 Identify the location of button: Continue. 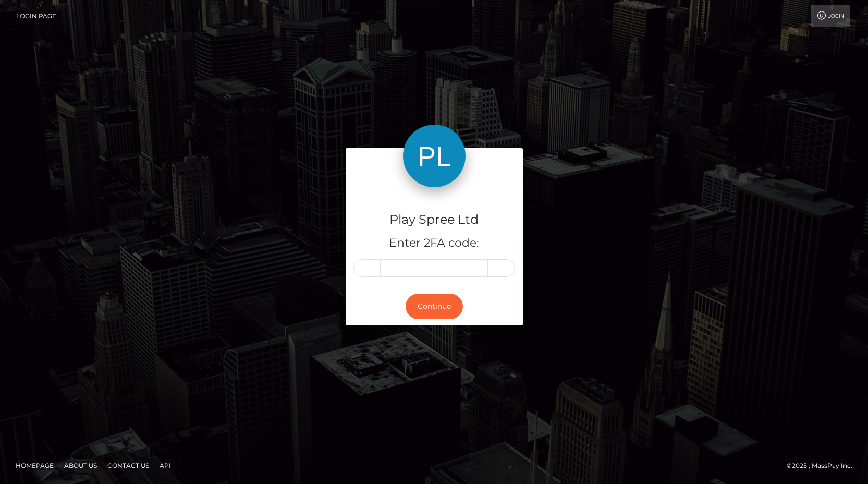
(434, 306).